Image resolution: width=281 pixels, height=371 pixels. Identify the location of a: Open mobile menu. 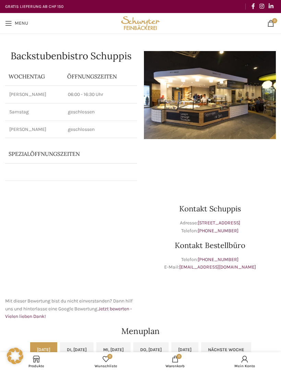
(16, 23).